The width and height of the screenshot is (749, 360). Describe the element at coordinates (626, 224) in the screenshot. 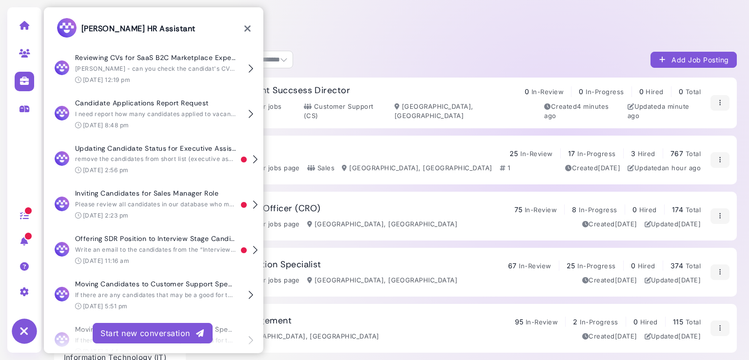

I see `time: Jun 09, 2025` at that location.